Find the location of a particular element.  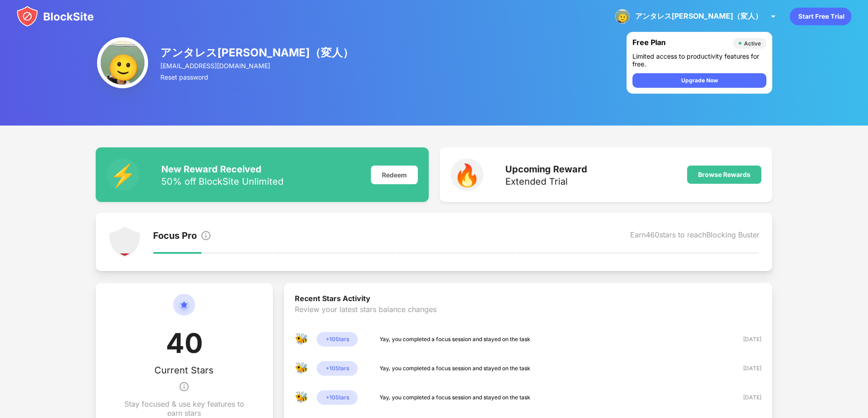

div: Upcoming Reward is located at coordinates (546, 170).